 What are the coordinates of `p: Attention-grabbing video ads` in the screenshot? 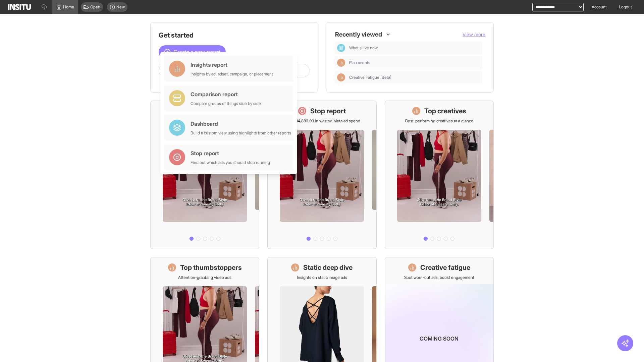 It's located at (205, 277).